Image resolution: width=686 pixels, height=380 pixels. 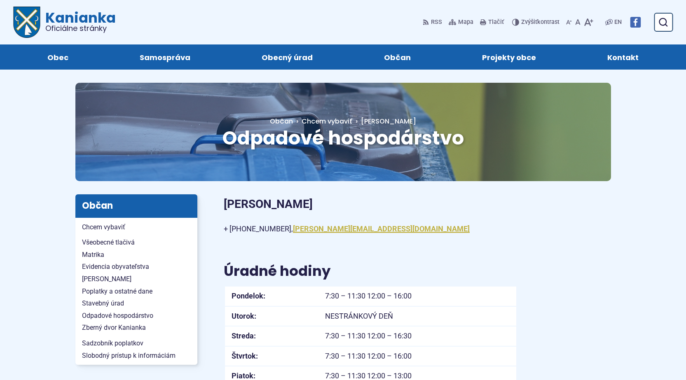 What do you see at coordinates (417, 316) in the screenshot?
I see `td: NESTRÁNKOVÝ DEŇ` at bounding box center [417, 316].